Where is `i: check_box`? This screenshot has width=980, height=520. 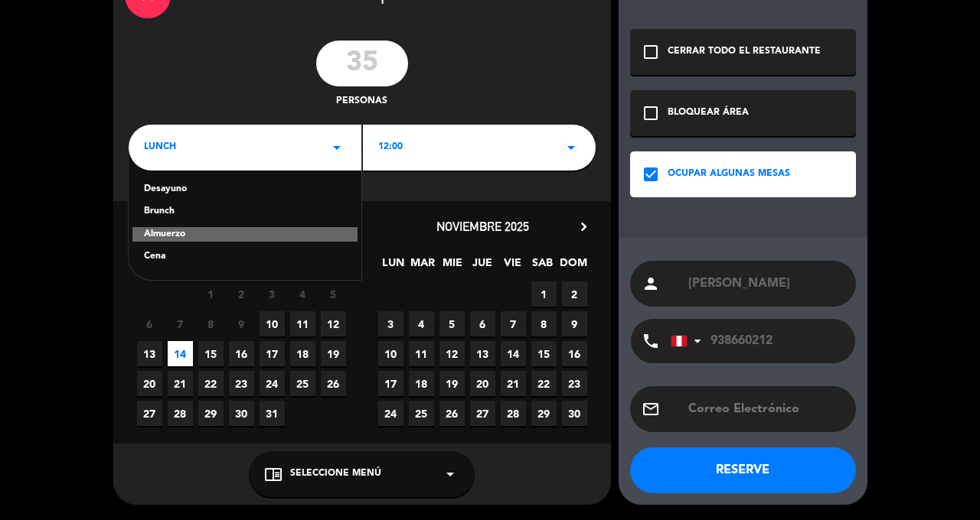 i: check_box is located at coordinates (651, 174).